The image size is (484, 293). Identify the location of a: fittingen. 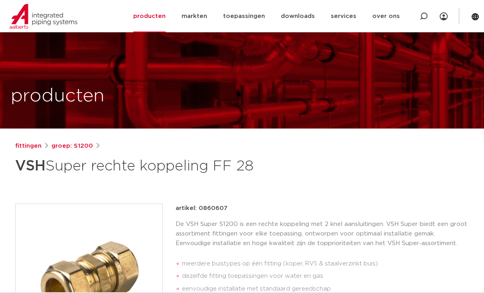
(28, 146).